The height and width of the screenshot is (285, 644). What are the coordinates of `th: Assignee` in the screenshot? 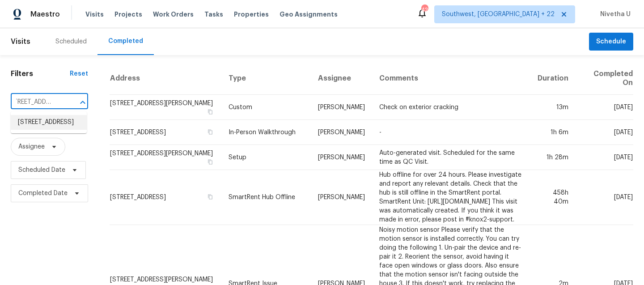 It's located at (341, 78).